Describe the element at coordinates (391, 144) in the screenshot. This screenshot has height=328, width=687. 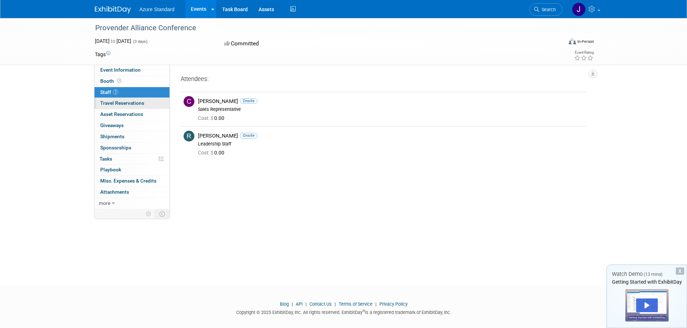
I see `div: Leadership Staff` at that location.